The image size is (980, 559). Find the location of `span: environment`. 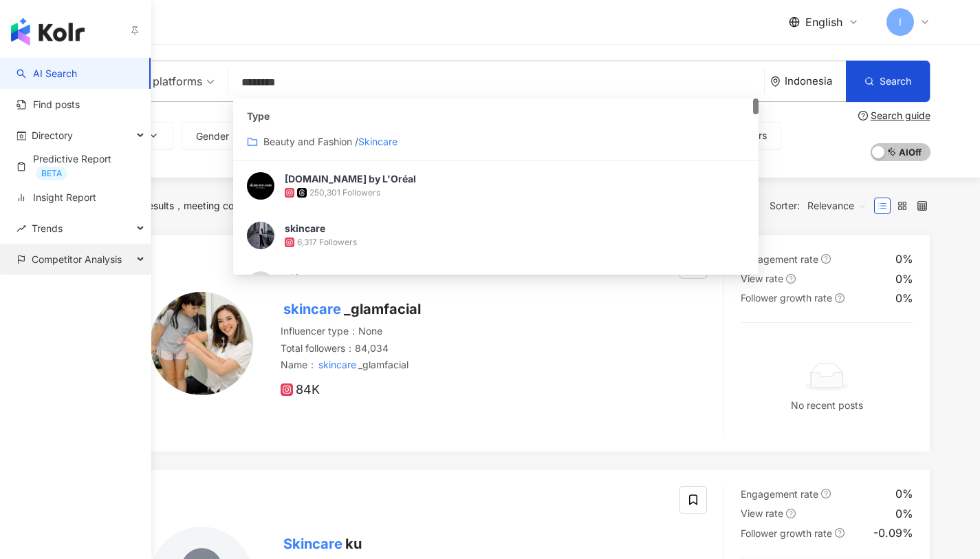

span: environment is located at coordinates (775, 81).